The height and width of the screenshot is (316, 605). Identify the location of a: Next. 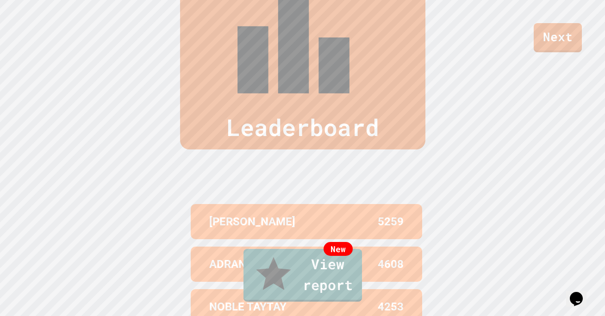
(558, 38).